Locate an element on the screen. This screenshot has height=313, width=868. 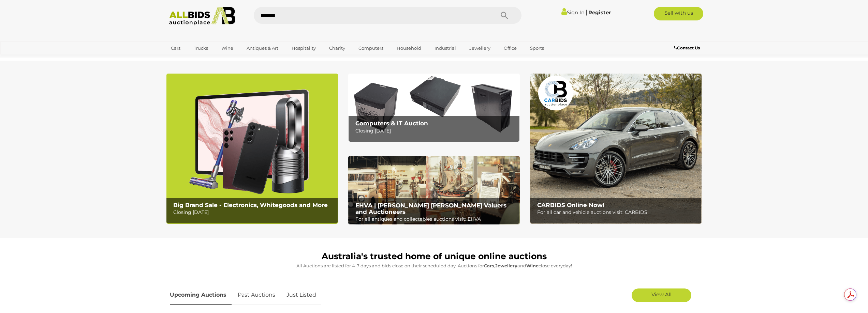
b: Contact Us is located at coordinates (687, 48).